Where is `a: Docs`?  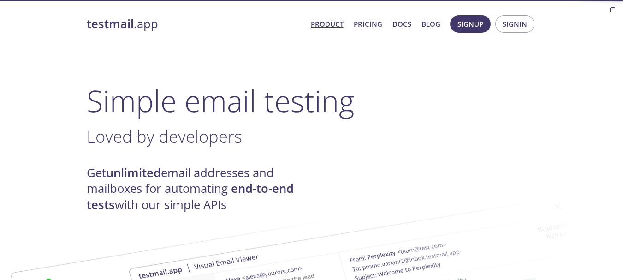
a: Docs is located at coordinates (401, 24).